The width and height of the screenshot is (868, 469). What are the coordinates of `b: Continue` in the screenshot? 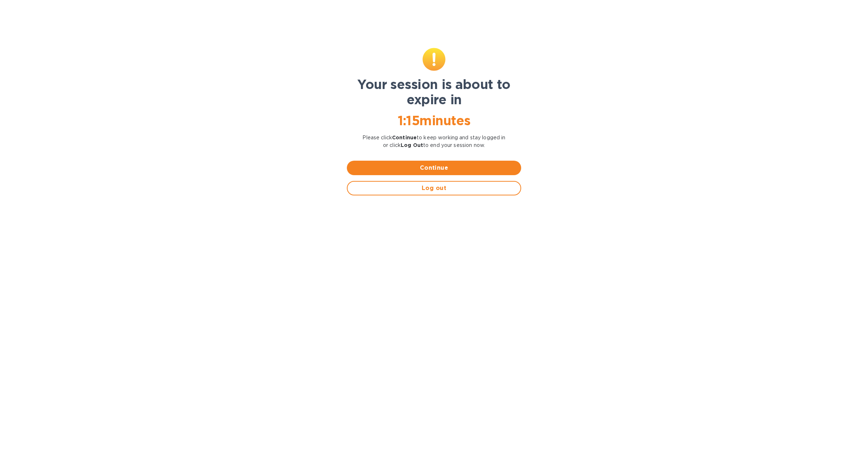 It's located at (404, 138).